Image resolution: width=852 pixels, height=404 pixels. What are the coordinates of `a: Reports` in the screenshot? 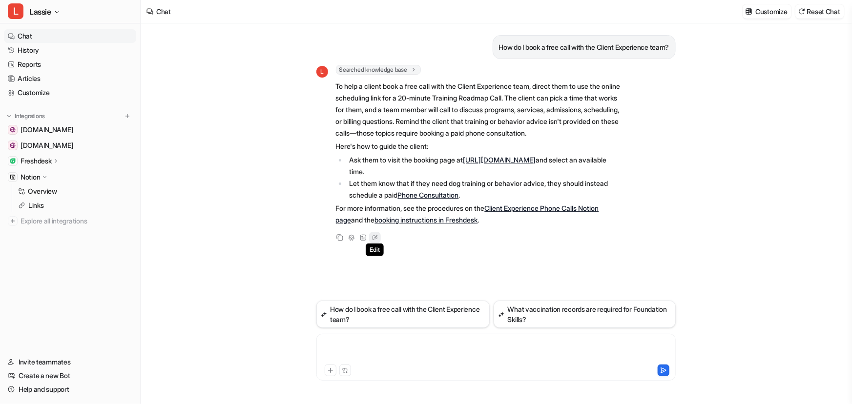 It's located at (70, 64).